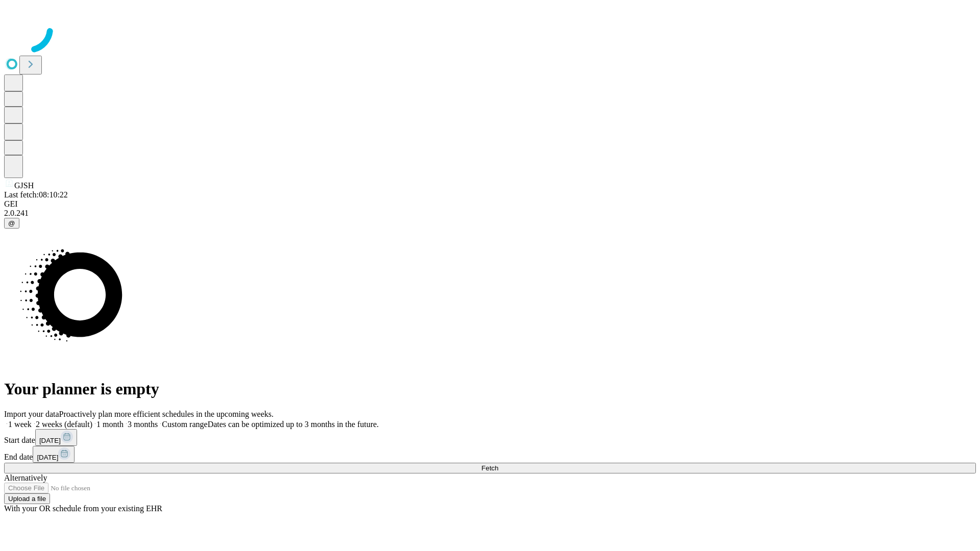  Describe the element at coordinates (490, 455) in the screenshot. I see `div: End date` at that location.